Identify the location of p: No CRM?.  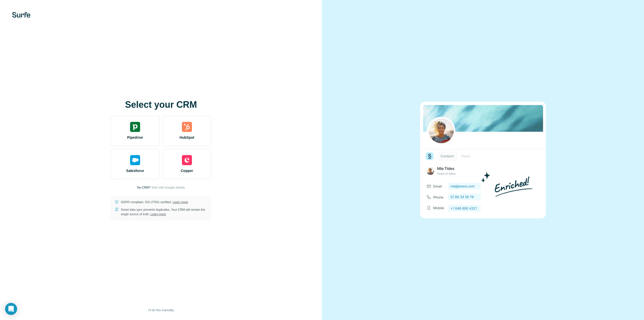
(143, 188).